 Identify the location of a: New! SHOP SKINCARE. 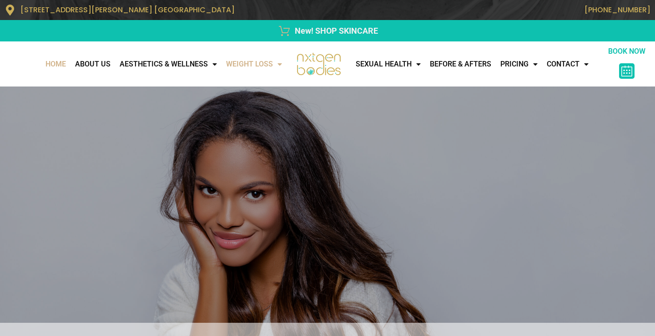
(328, 30).